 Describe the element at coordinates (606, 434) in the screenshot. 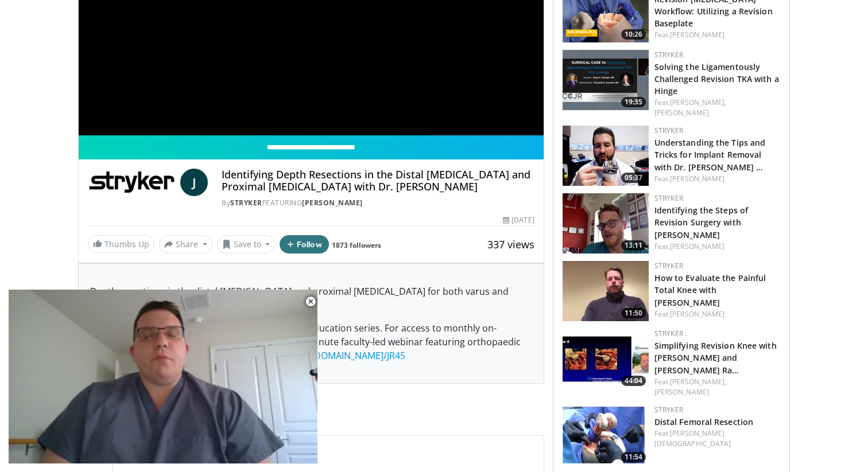

I see `a: 11:54` at that location.